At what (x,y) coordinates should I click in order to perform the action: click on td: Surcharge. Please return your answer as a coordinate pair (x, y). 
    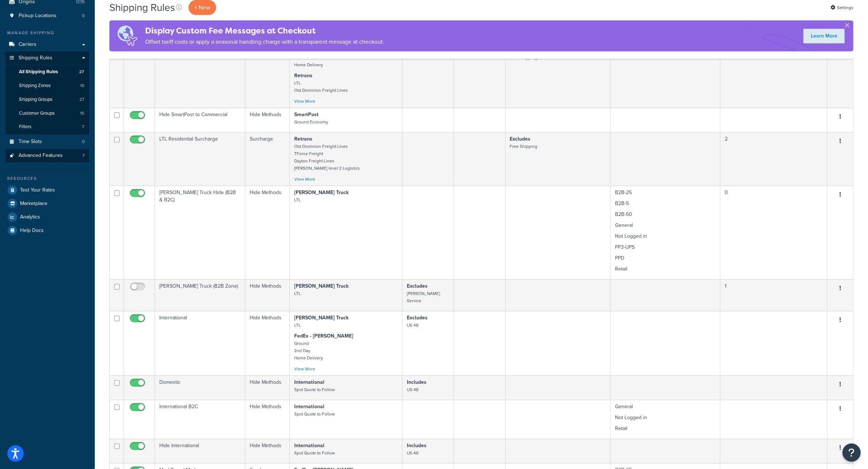
    Looking at the image, I should click on (268, 159).